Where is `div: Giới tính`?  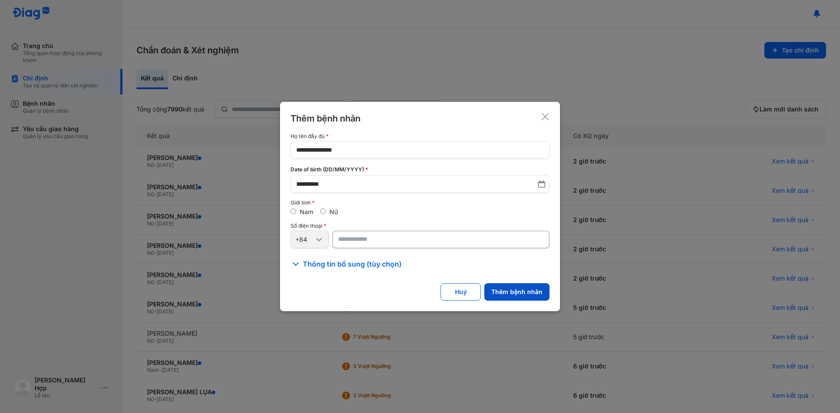
div: Giới tính is located at coordinates (420, 203).